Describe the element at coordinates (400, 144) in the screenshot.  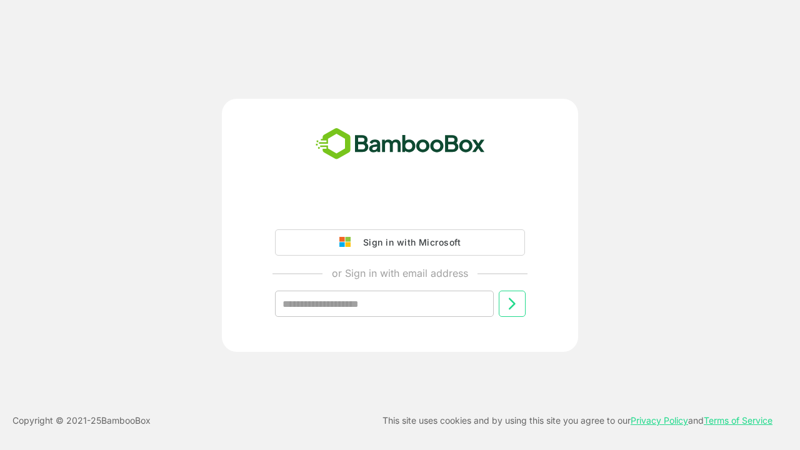
I see `img: bamboobox` at that location.